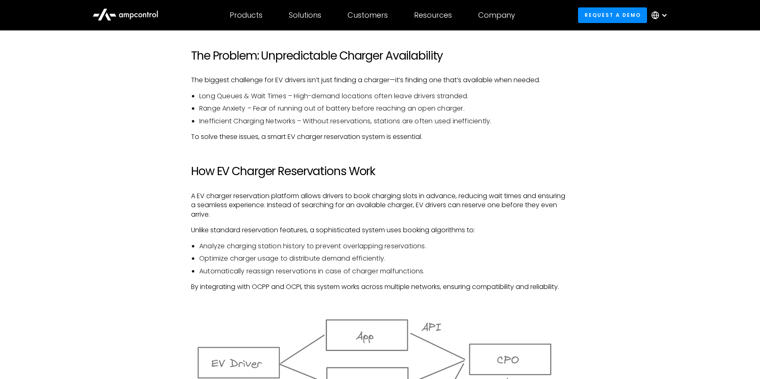 This screenshot has width=760, height=379. Describe the element at coordinates (246, 15) in the screenshot. I see `div: Products` at that location.